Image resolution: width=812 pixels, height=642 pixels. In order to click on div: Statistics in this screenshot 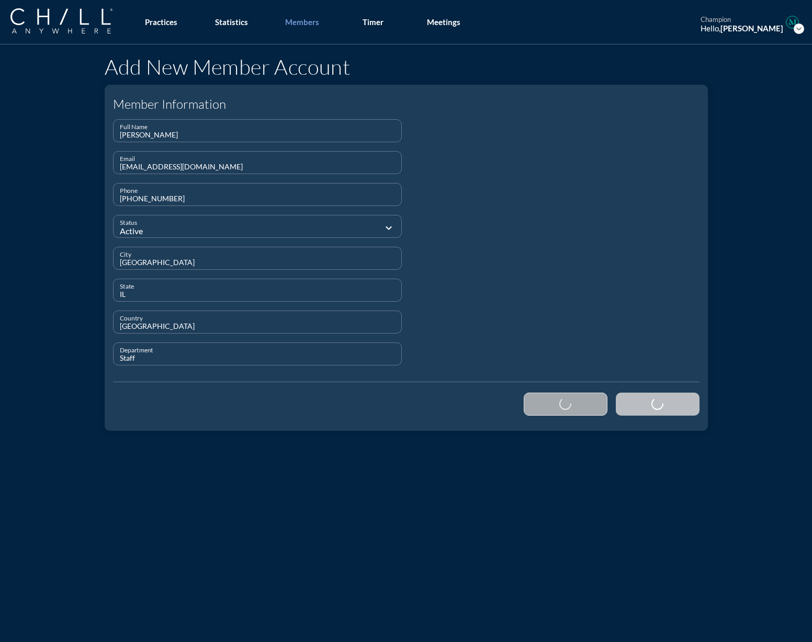, I will do `click(231, 22)`.